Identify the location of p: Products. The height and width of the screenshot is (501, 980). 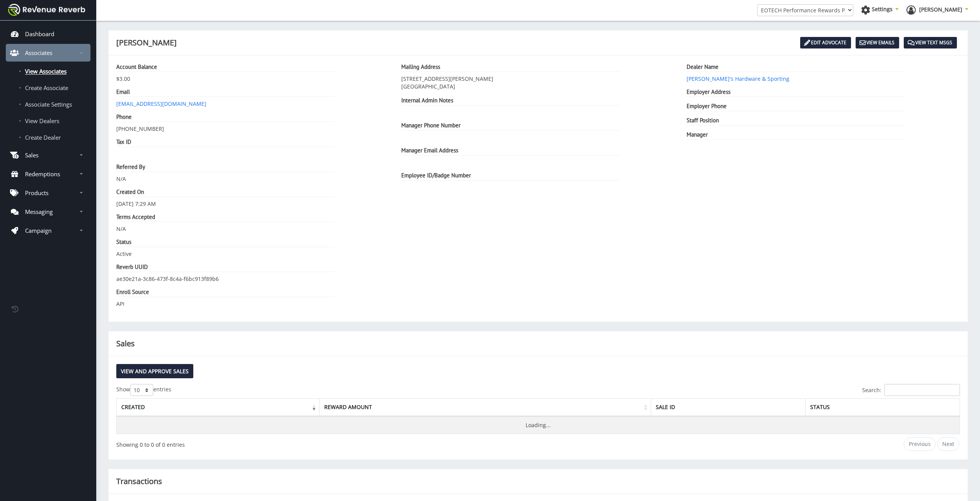
(37, 193).